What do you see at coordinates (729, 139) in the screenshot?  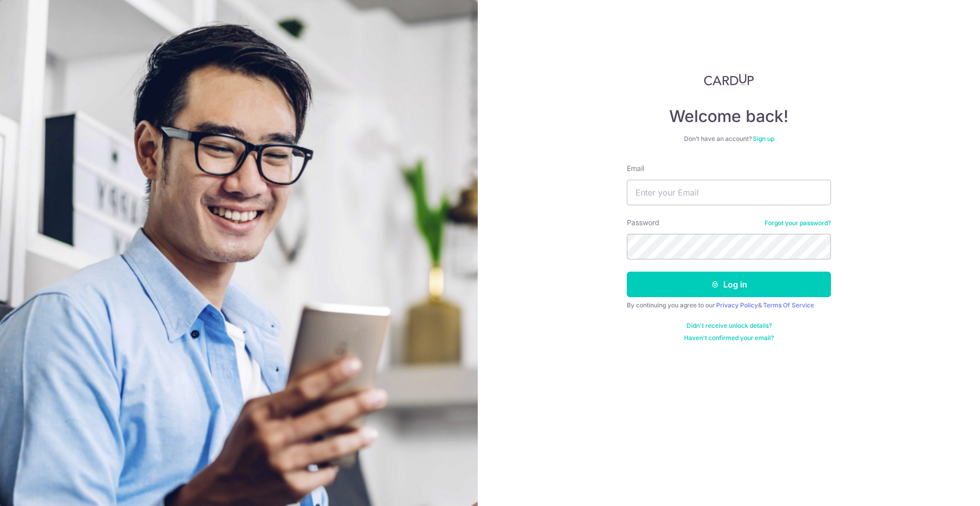 I see `div: Don’t have an account?` at bounding box center [729, 139].